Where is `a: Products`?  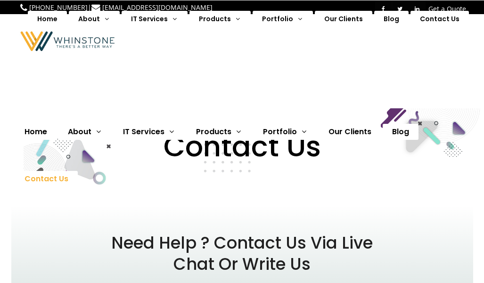 a: Products is located at coordinates (219, 132).